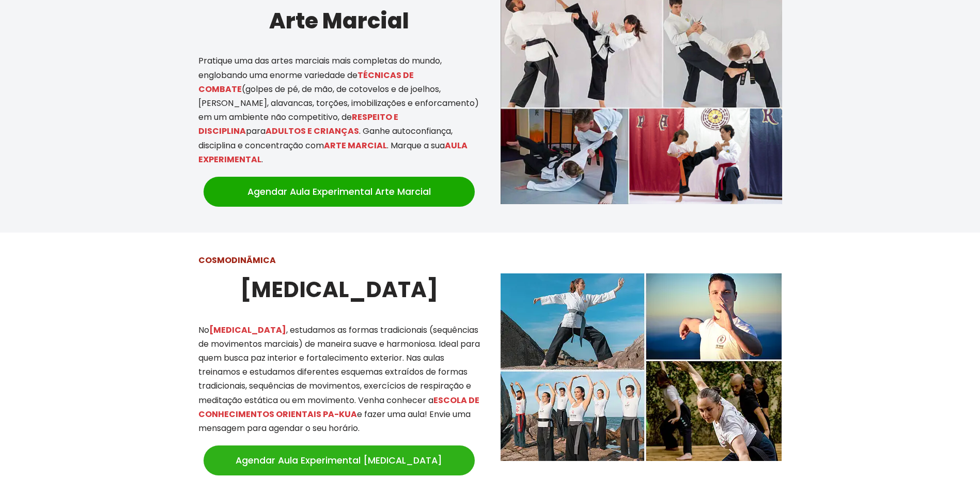  What do you see at coordinates (339, 408) in the screenshot?
I see `mark: ESCOLA DE CONHECIMENTOS ORIENTAIS PA-KUA` at bounding box center [339, 408].